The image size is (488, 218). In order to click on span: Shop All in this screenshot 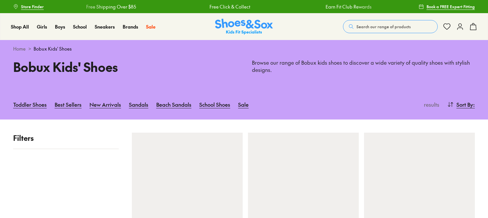, I will do `click(20, 27)`.